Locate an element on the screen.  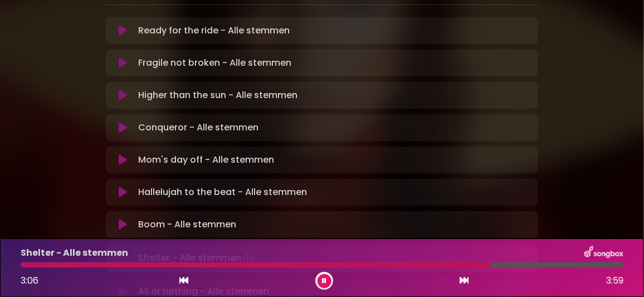
p: Ready for the ride - Alle stemmen is located at coordinates (214, 30).